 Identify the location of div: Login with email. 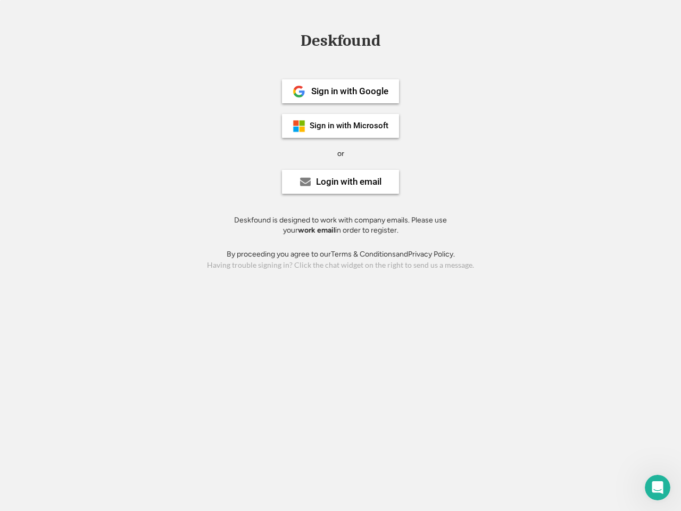
(348, 181).